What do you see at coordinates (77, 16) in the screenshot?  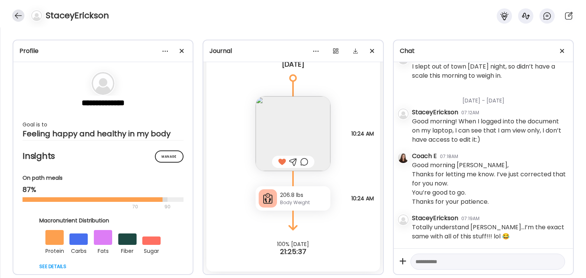 I see `h4: StaceyErickson` at bounding box center [77, 16].